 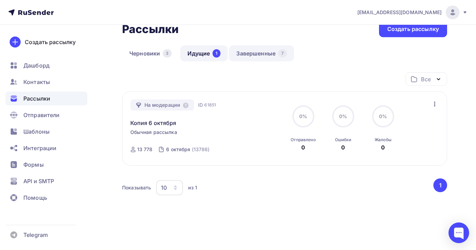 I want to click on div: (13786), so click(x=201, y=149).